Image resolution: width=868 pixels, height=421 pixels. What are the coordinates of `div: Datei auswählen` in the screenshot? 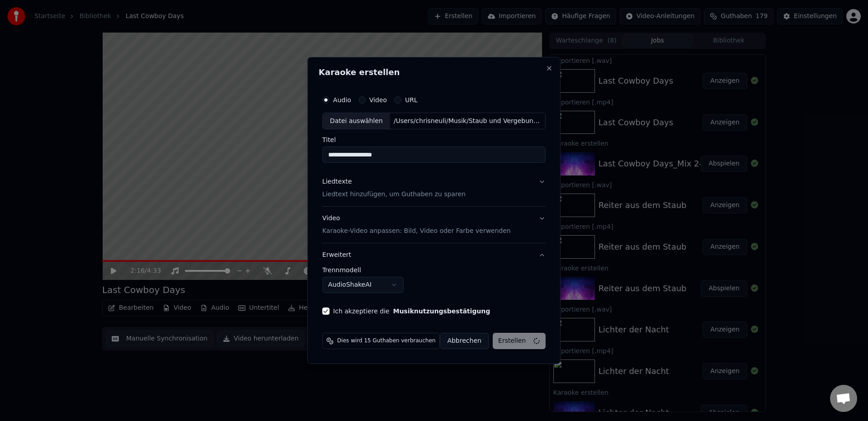 It's located at (356, 121).